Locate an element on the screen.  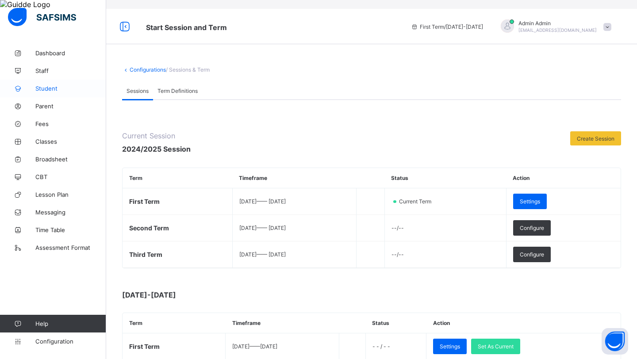
span: Classes is located at coordinates (71, 142).